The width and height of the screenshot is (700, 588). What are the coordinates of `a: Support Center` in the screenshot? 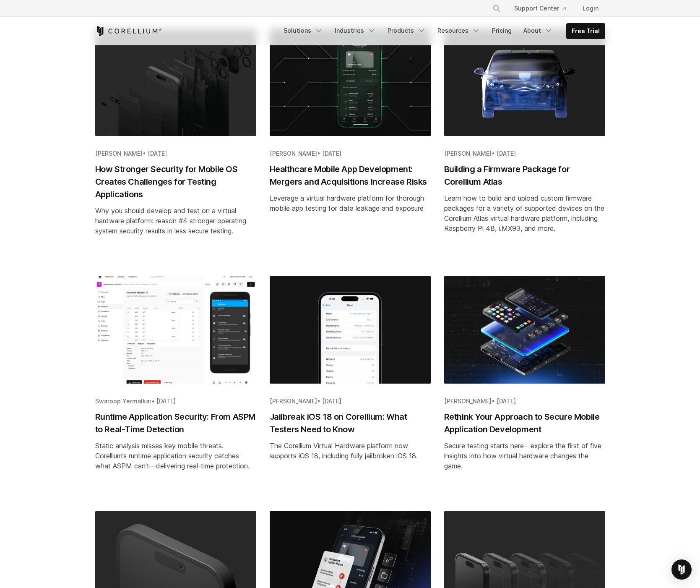 It's located at (540, 9).